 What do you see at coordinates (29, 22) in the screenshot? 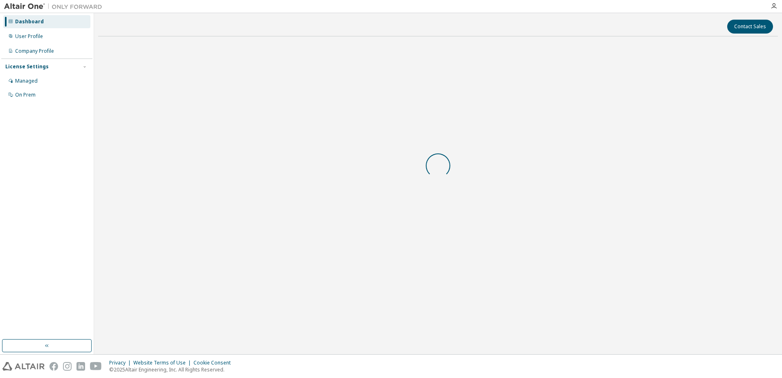
I see `div: Dashboard` at bounding box center [29, 22].